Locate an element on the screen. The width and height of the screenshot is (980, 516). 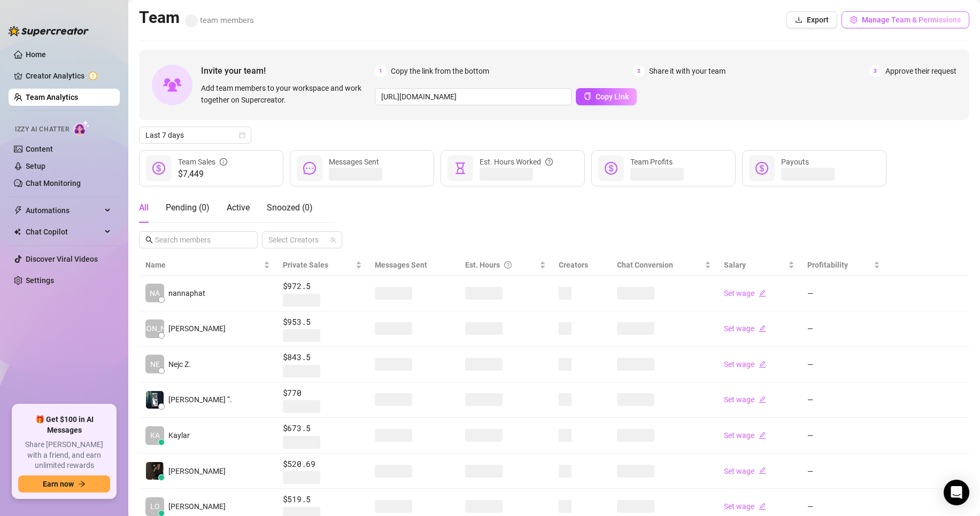
span: Active is located at coordinates (238, 208).